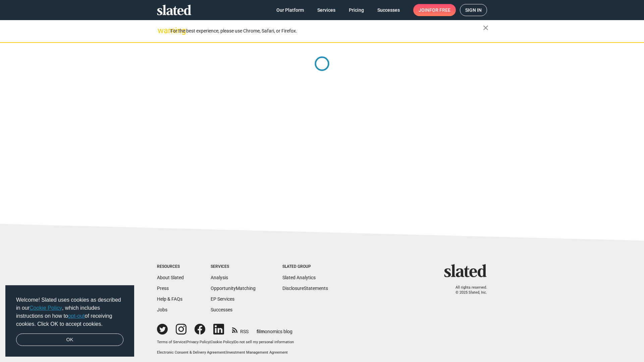 The height and width of the screenshot is (362, 644). I want to click on a: Sign in, so click(473, 10).